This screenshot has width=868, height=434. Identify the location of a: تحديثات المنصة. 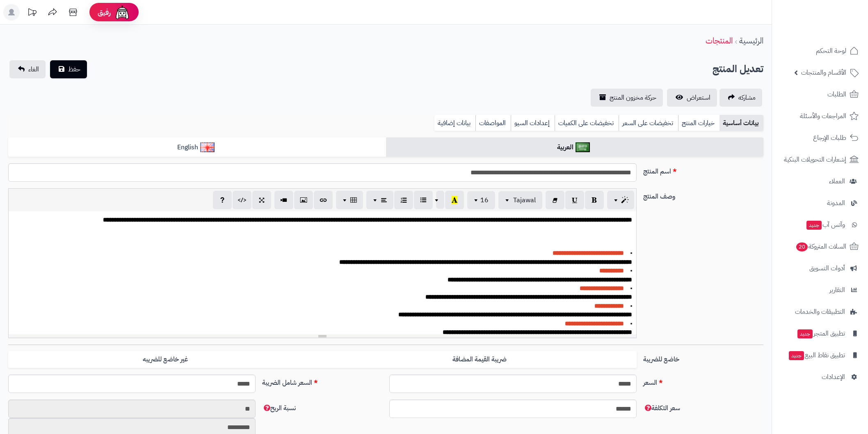
(32, 13).